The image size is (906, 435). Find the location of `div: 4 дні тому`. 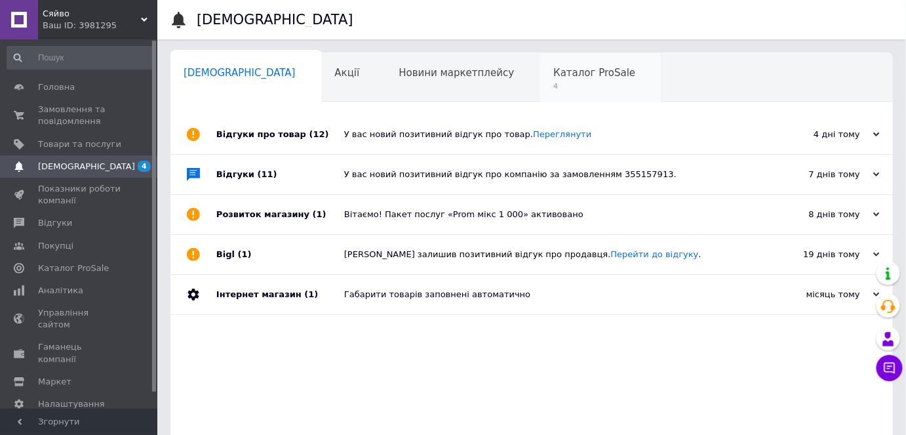

div: 4 дні тому is located at coordinates (814, 134).